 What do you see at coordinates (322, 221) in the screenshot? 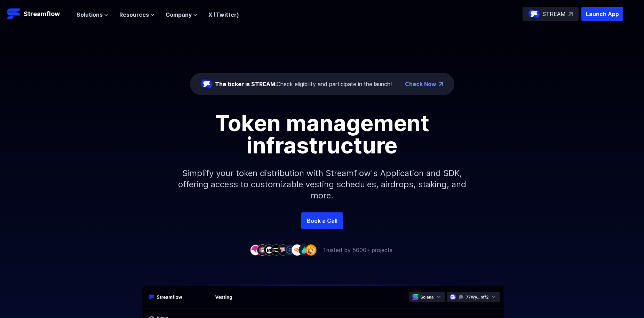
I see `a: Book a Call` at bounding box center [322, 221].